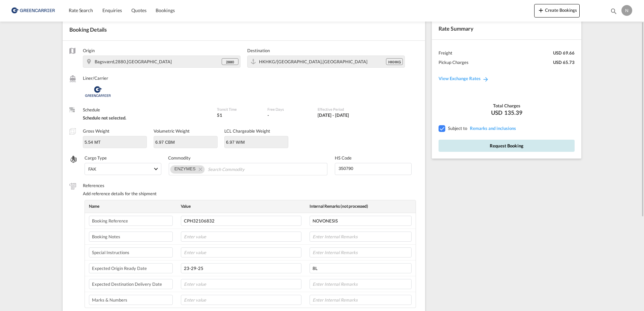  I want to click on span: Bagsværd,2880,Denmark, so click(133, 62).